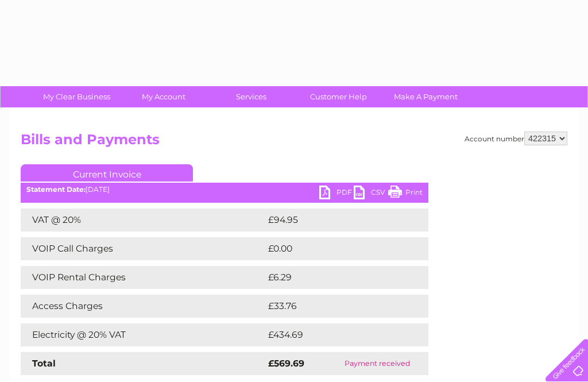 The height and width of the screenshot is (382, 588). I want to click on td: Access Charges, so click(143, 306).